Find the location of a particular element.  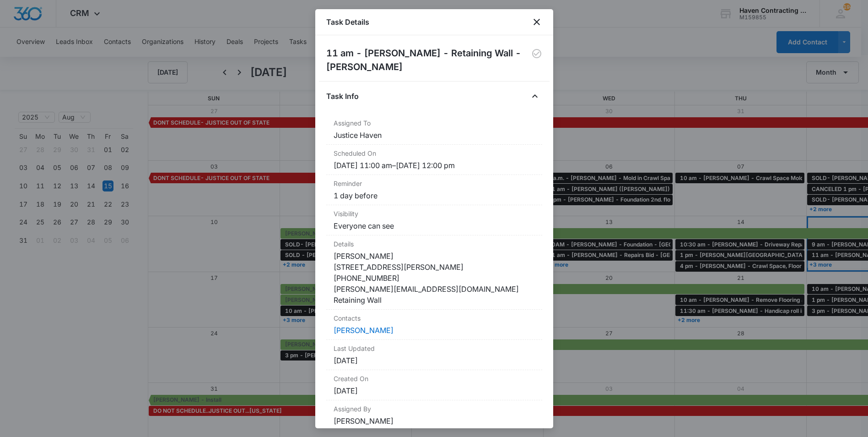

dt: Contacts is located at coordinates (434, 317).